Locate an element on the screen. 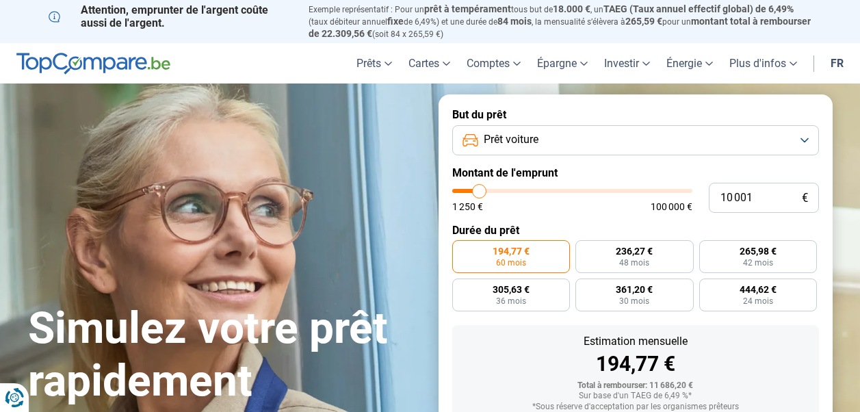 This screenshot has height=412, width=860. span: 100 000 € is located at coordinates (671, 207).